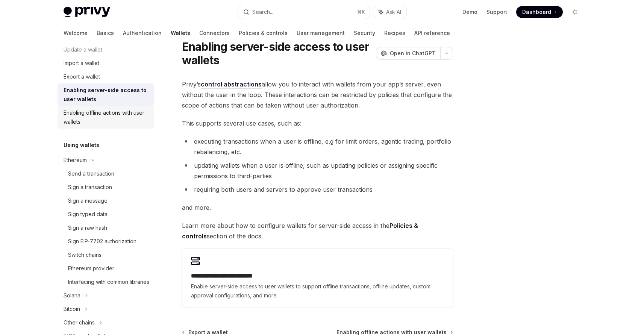 This screenshot has width=644, height=335. I want to click on span: This supports several use cases, such as:, so click(317, 124).